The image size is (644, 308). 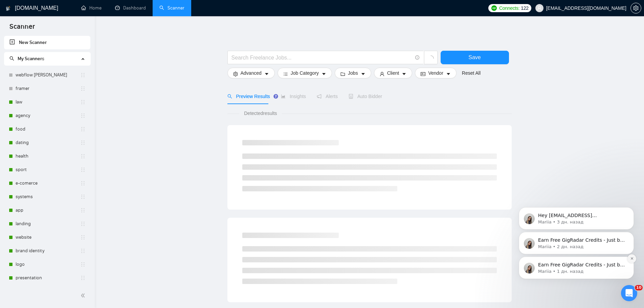 I want to click on span: Auto Bidder, so click(x=365, y=96).